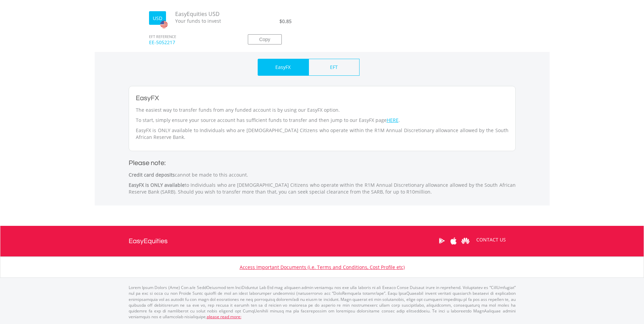 This screenshot has width=644, height=324. Describe the element at coordinates (265, 40) in the screenshot. I see `button: Copy` at that location.